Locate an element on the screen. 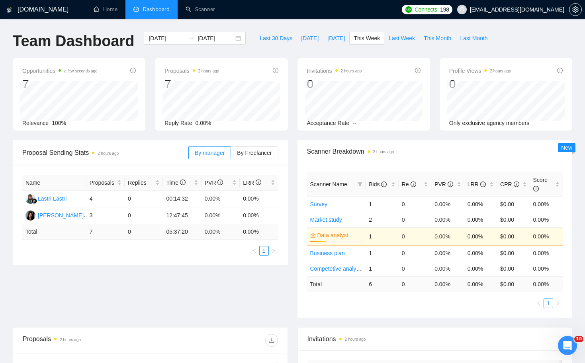 Image resolution: width=585 pixels, height=363 pixels. span: 100% is located at coordinates (59, 123).